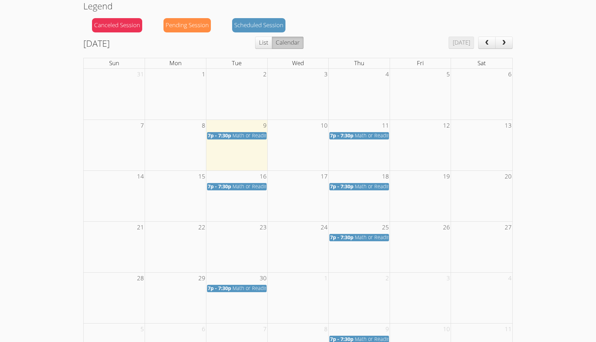 This screenshot has width=596, height=342. I want to click on span: 21, so click(140, 227).